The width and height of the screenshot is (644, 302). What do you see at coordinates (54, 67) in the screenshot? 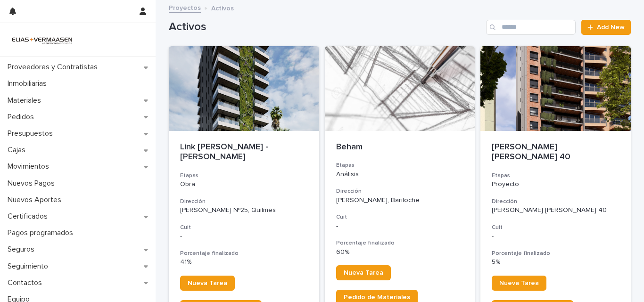
I see `p: Proveedores y Contratistas` at bounding box center [54, 67].